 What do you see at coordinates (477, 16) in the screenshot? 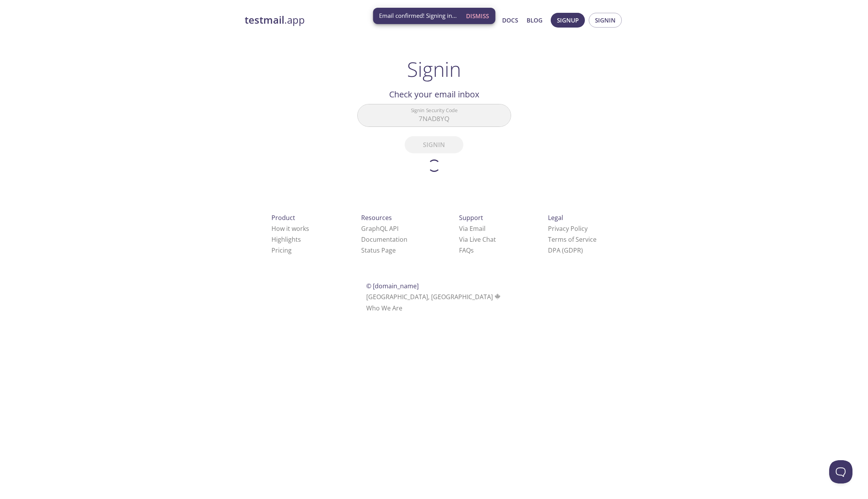
I see `span: Dismiss` at bounding box center [477, 16].